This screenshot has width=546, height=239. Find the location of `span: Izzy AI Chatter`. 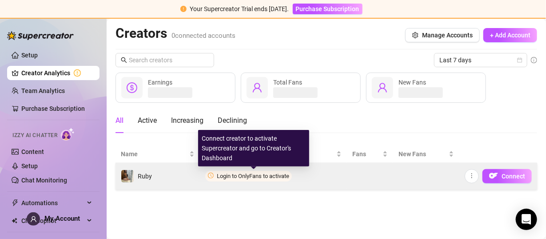

span: Izzy AI Chatter is located at coordinates (35, 135).